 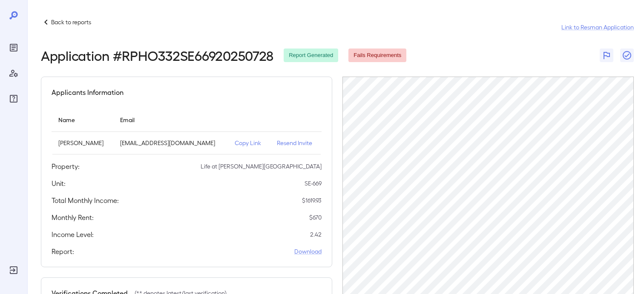 What do you see at coordinates (58, 183) in the screenshot?
I see `h5: Unit:` at bounding box center [58, 183].